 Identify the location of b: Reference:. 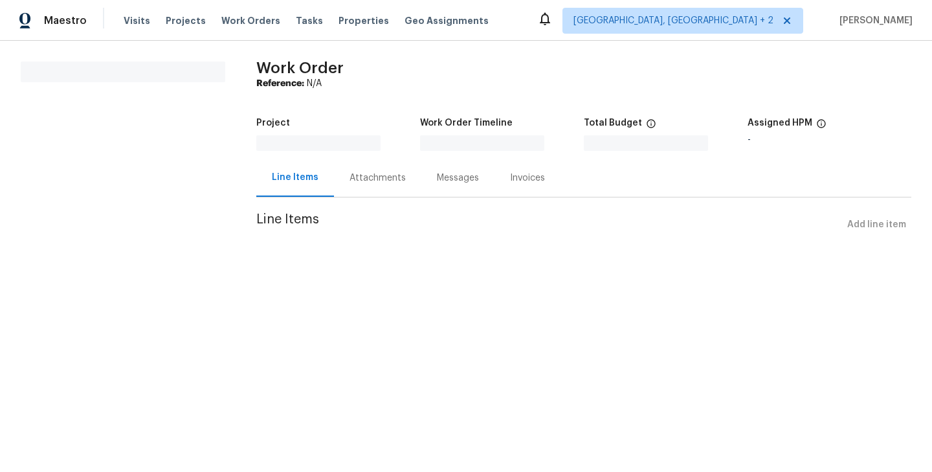
(280, 84).